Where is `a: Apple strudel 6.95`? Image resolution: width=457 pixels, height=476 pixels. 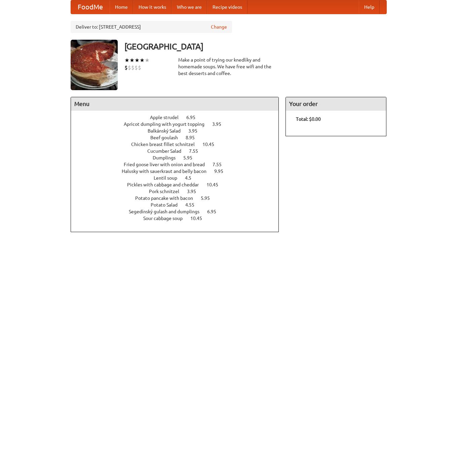 a: Apple strudel 6.95 is located at coordinates (179, 117).